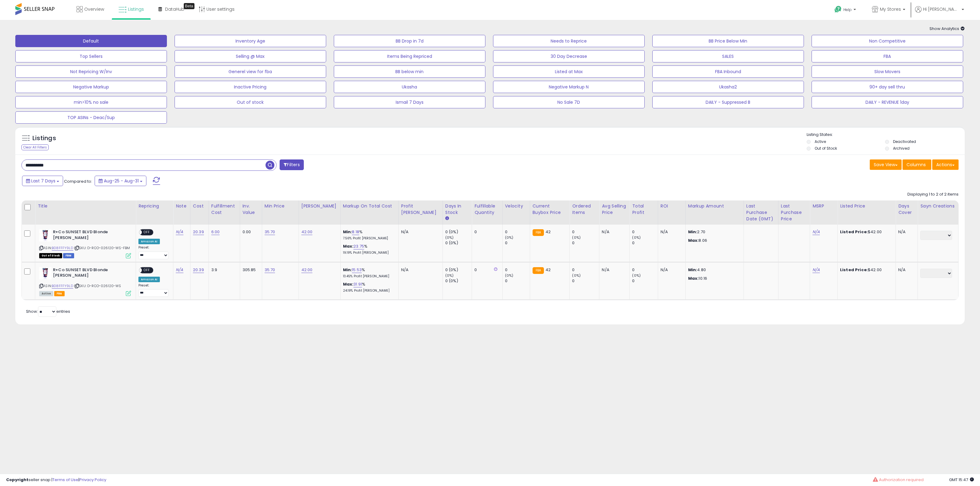  What do you see at coordinates (250, 270) in the screenshot?
I see `div: 305.85` at bounding box center [250, 270].